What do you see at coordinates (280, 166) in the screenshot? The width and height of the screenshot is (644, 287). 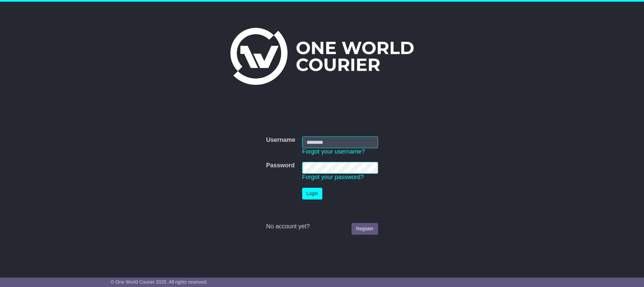 I see `label: Password` at bounding box center [280, 166].